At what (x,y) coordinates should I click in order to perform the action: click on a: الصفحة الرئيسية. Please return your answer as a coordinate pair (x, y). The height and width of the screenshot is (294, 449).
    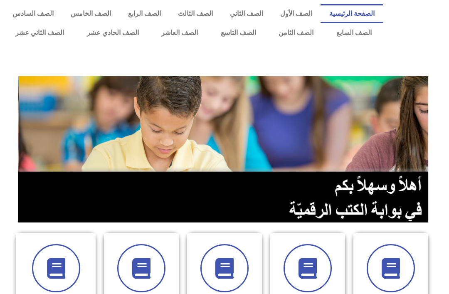
    Looking at the image, I should click on (352, 14).